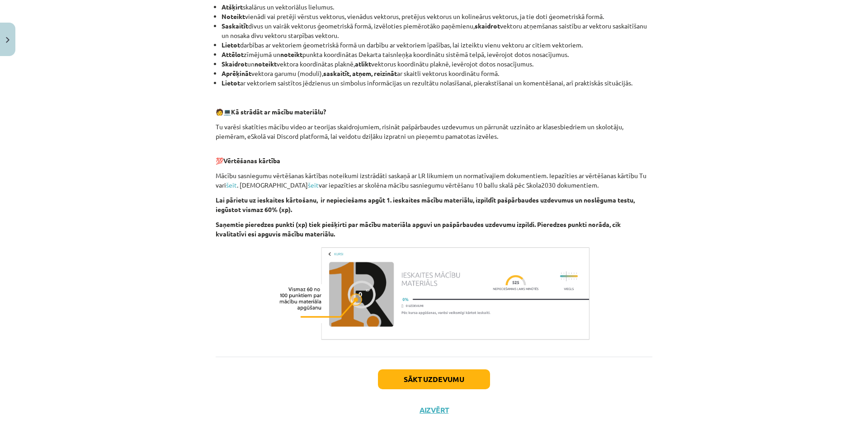 The image size is (868, 448). What do you see at coordinates (436, 45) in the screenshot?
I see `li: darbības ar vektoriem ģeometriskā formā un darbību ar vektoriem īpašības, lai izteiktu vienu vekt...` at bounding box center [436, 45].